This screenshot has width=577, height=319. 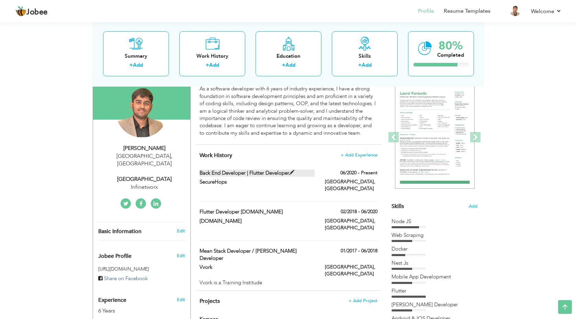 What do you see at coordinates (435, 249) in the screenshot?
I see `div: Docker` at bounding box center [435, 249].